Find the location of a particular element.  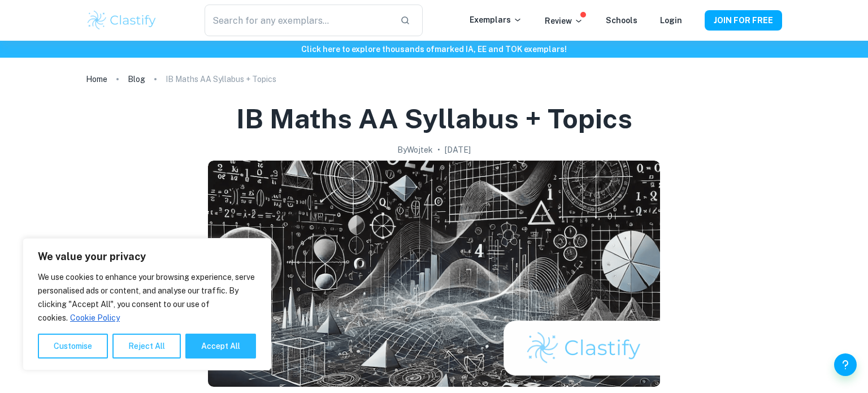

p: We use cookies to enhance your browsing experience, serve personalised ads or content, and analys... is located at coordinates (147, 297).